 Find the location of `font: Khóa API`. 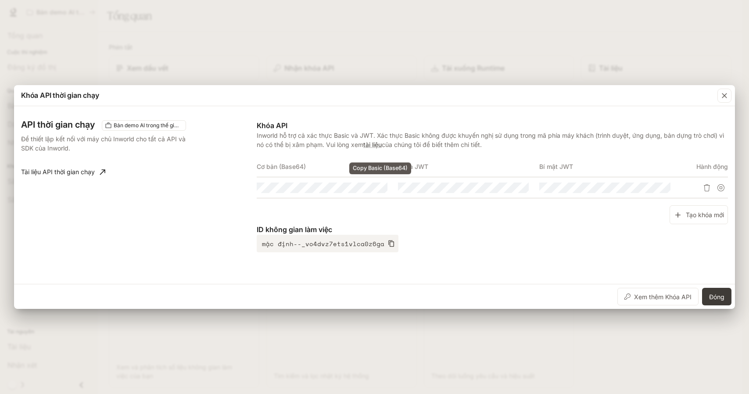

font: Khóa API is located at coordinates (272, 125).